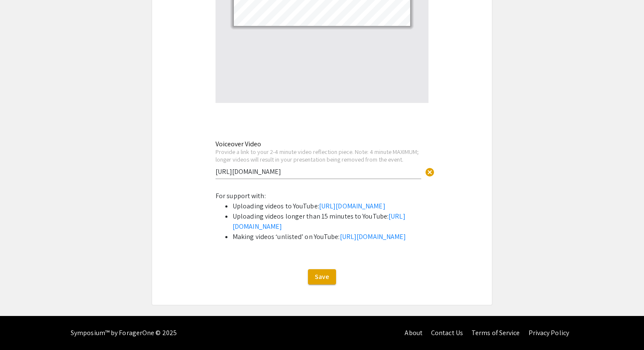 The width and height of the screenshot is (644, 350). What do you see at coordinates (322, 277) in the screenshot?
I see `span: Save` at bounding box center [322, 277].